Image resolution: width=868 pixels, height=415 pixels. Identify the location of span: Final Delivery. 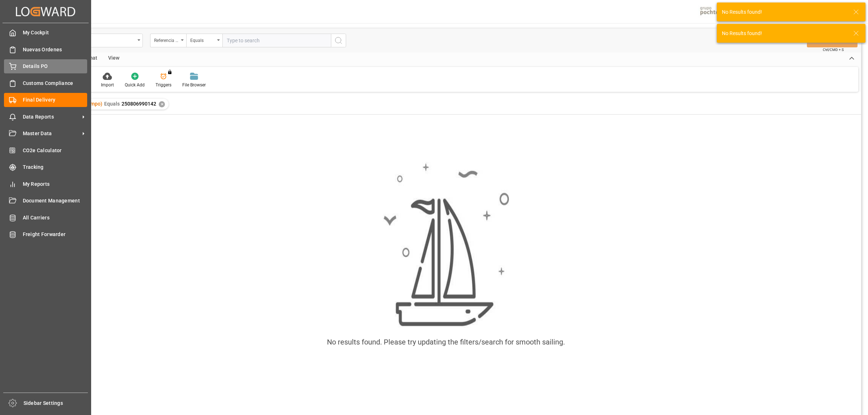
(55, 100).